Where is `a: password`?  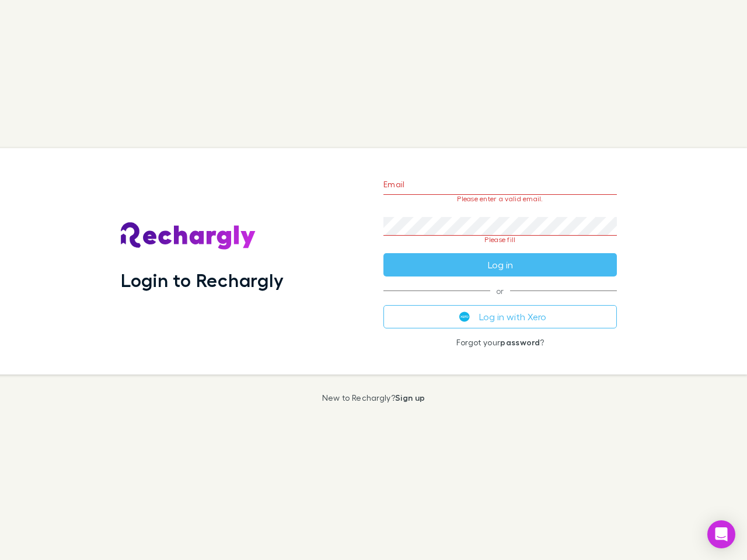 a: password is located at coordinates (520, 342).